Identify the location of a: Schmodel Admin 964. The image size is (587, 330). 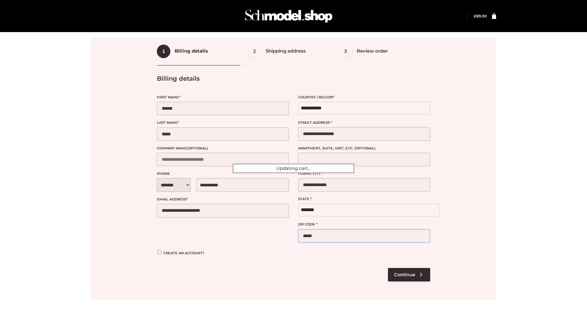
(289, 16).